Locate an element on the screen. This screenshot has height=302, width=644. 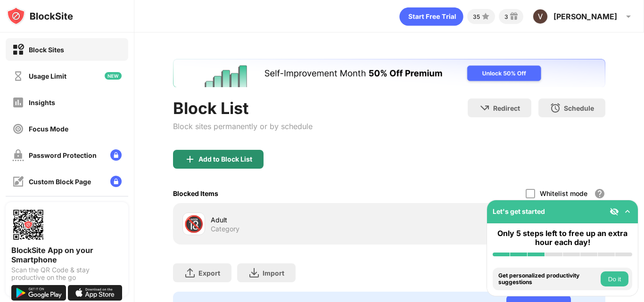
img: insights-off.svg is located at coordinates (18, 102).